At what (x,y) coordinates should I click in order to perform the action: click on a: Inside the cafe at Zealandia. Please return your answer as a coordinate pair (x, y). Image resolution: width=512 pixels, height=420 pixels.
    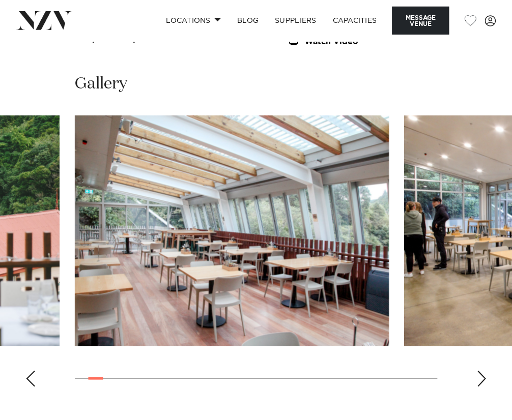
    Looking at the image, I should click on (231, 230).